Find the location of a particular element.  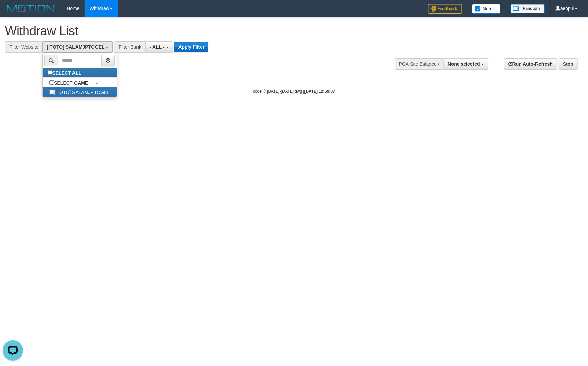

img: MOTION_logo.png is located at coordinates (31, 8).